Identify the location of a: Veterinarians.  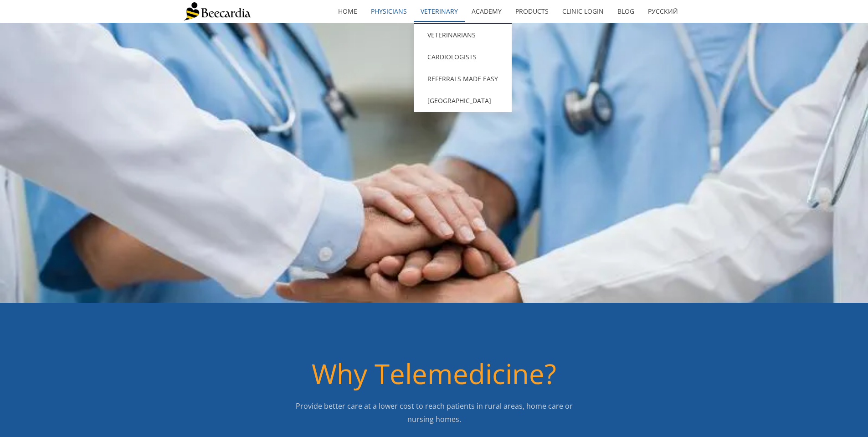
(462, 35).